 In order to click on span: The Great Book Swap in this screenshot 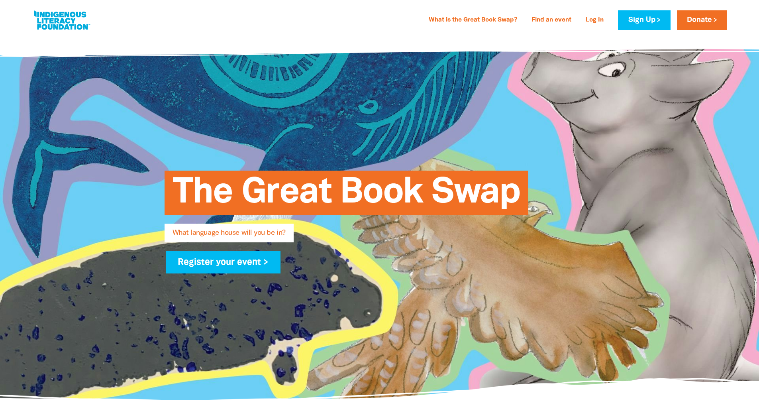, I will do `click(346, 196)`.